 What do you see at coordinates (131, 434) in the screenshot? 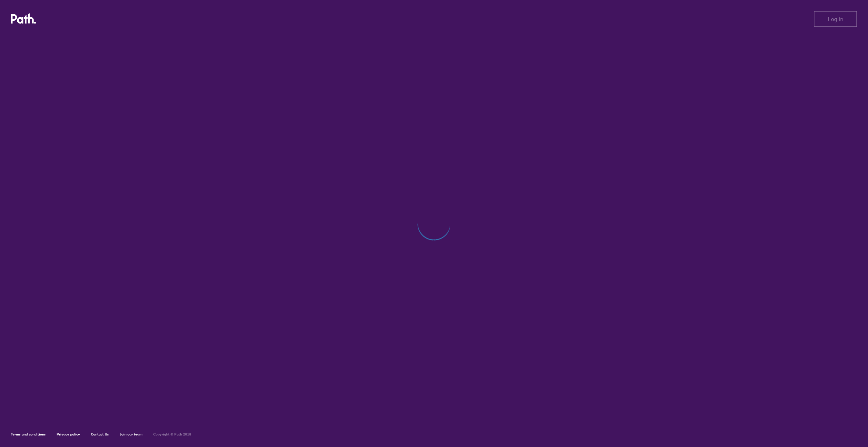
I see `a: Join our team` at bounding box center [131, 434].